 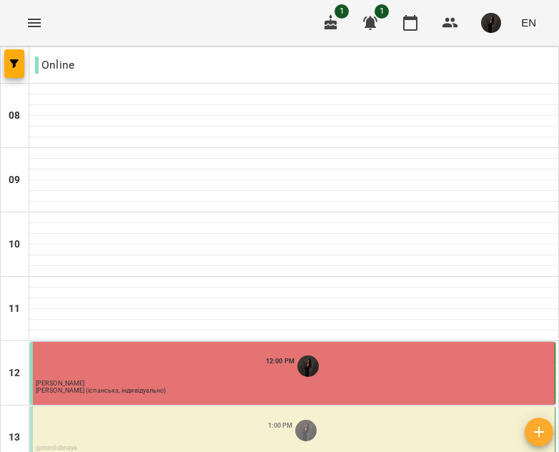 What do you see at coordinates (14, 116) in the screenshot?
I see `h6: 08` at bounding box center [14, 116].